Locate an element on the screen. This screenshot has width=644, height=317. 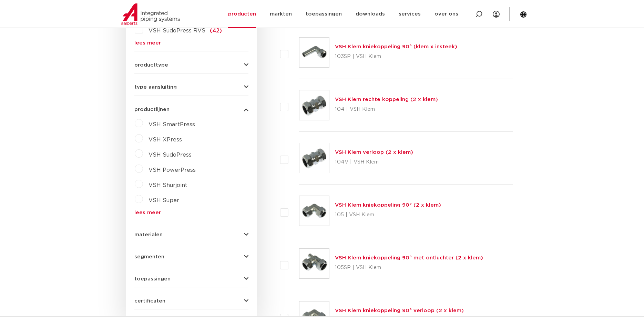
img: Thumbnail for VSH Klem rechte koppeling (2 x klem) is located at coordinates (315, 105).